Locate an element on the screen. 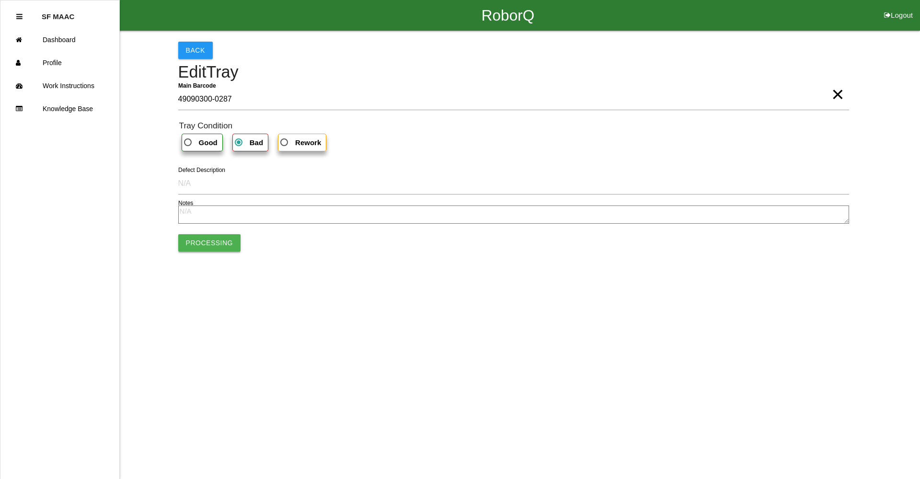 This screenshot has width=920, height=479. input: N/A is located at coordinates (514, 184).